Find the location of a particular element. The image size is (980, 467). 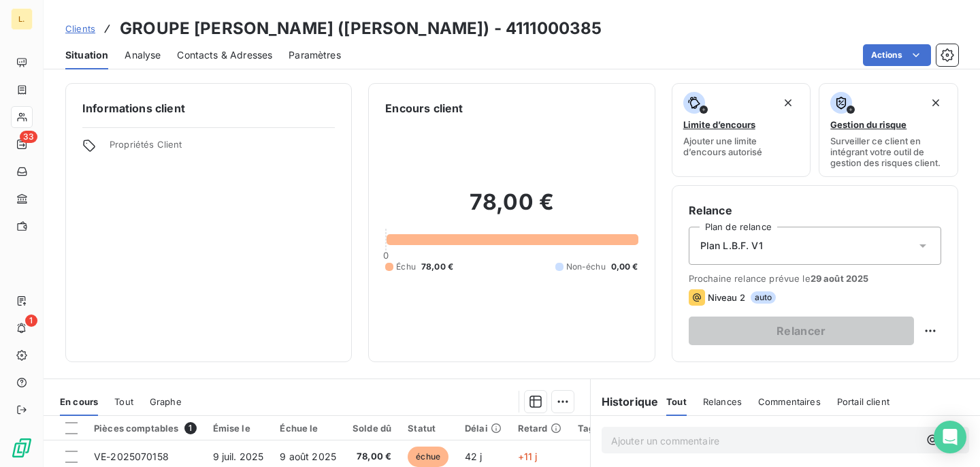

div: L. is located at coordinates (22, 19).